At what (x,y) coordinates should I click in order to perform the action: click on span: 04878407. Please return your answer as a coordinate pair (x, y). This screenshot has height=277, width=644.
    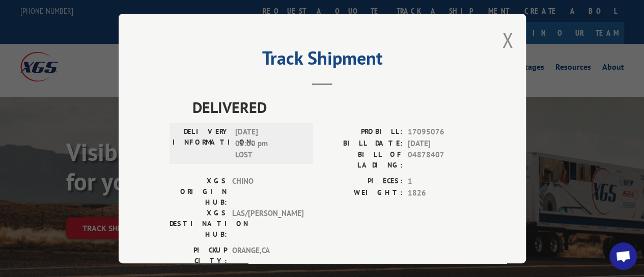
    Looking at the image, I should click on (441, 160).